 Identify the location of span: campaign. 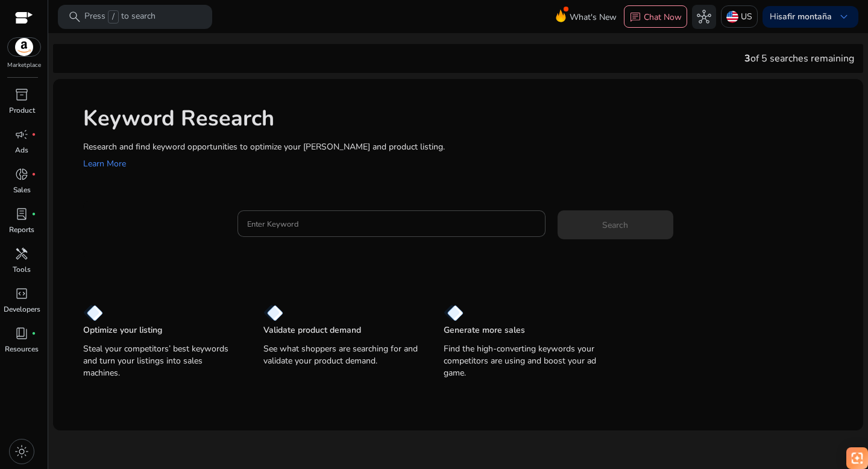
(22, 134).